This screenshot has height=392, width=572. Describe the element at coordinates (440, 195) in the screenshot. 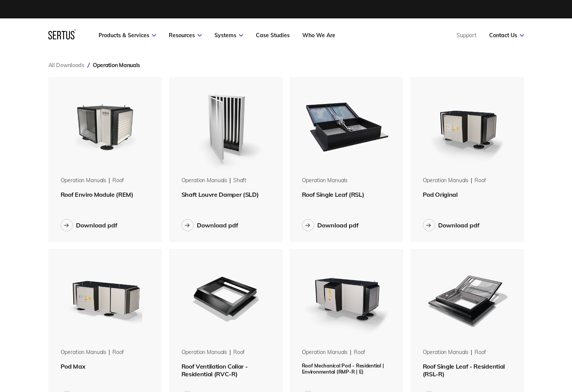

I see `span: Pod Original` at that location.